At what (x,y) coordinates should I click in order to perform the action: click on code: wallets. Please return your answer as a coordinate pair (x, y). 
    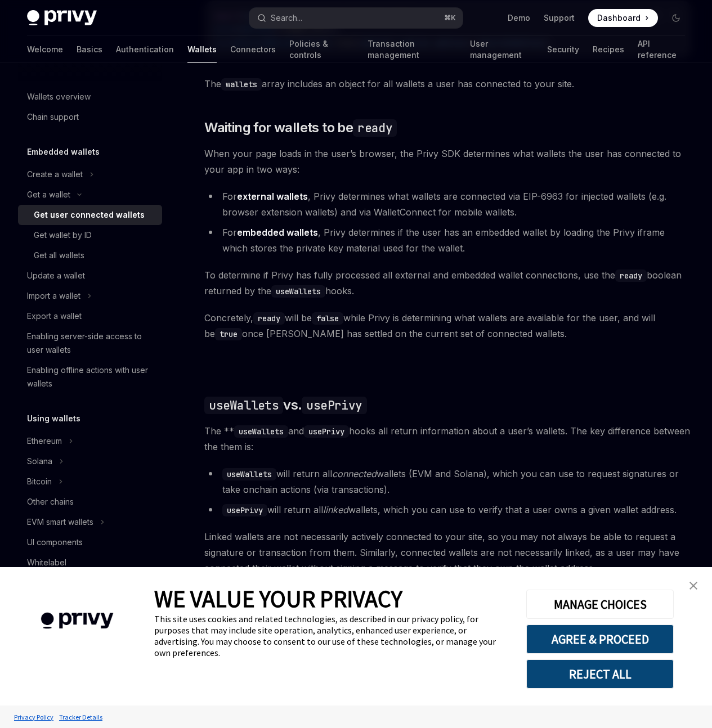
    Looking at the image, I should click on (241, 84).